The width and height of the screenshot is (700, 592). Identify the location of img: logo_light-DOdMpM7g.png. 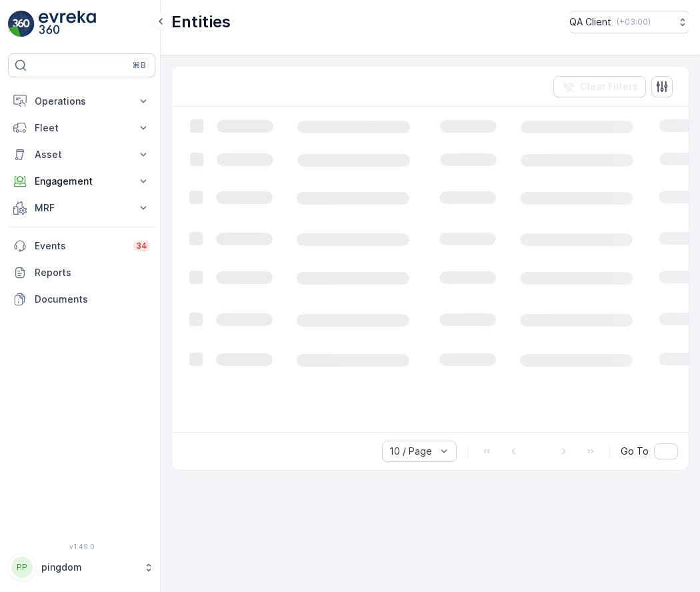
(67, 24).